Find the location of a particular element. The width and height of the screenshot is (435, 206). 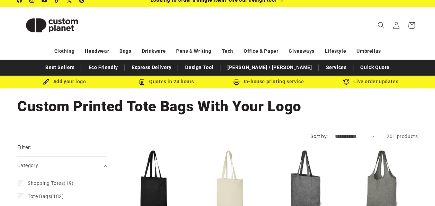

img: Brush Icon is located at coordinates (46, 82).